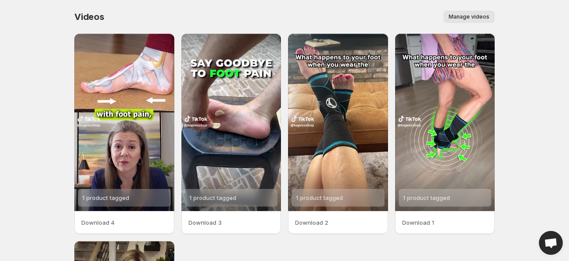 The width and height of the screenshot is (569, 261). Describe the element at coordinates (550, 243) in the screenshot. I see `a: Open chat` at that location.